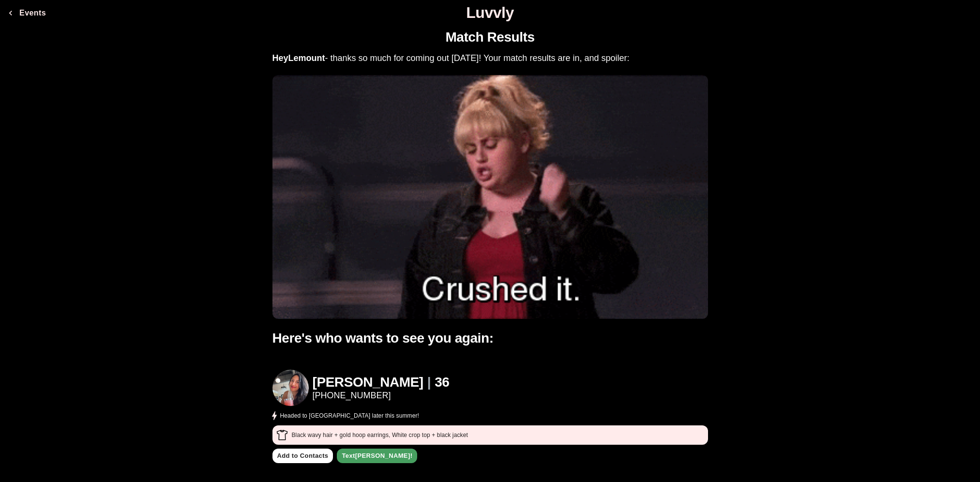 This screenshot has width=980, height=482. What do you see at coordinates (490, 197) in the screenshot?
I see `img: Pitch Perfect Crushed It GIF` at bounding box center [490, 197].